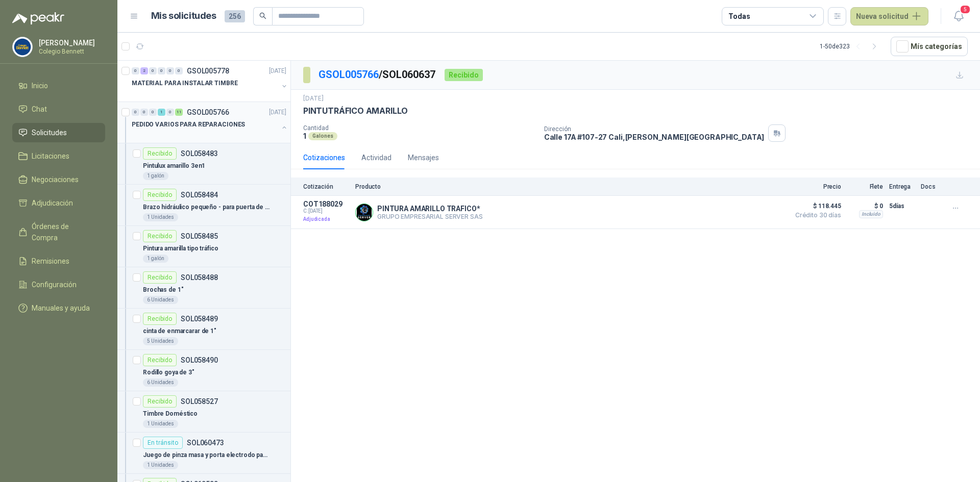 This screenshot has width=980, height=482. What do you see at coordinates (199, 319) in the screenshot?
I see `p: SOL058489` at bounding box center [199, 319].